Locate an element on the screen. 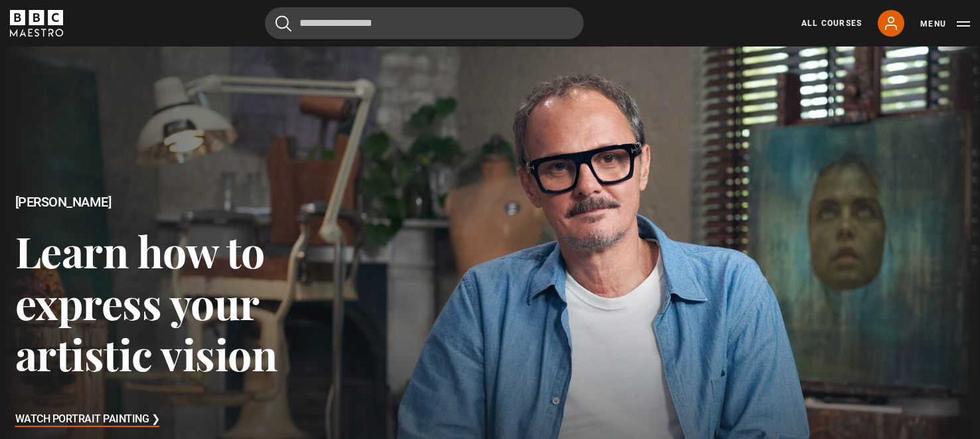 This screenshot has width=980, height=439. h3: Learn how to express your artistic vision is located at coordinates (204, 302).